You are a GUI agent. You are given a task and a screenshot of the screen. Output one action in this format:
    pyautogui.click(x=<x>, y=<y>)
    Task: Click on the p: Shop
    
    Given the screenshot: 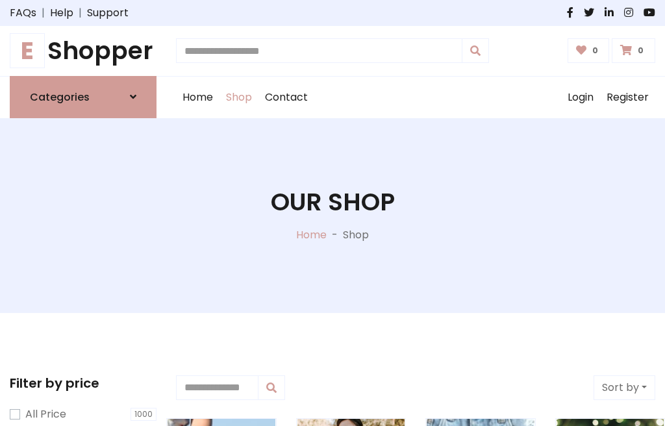 What is the action you would take?
    pyautogui.click(x=356, y=235)
    